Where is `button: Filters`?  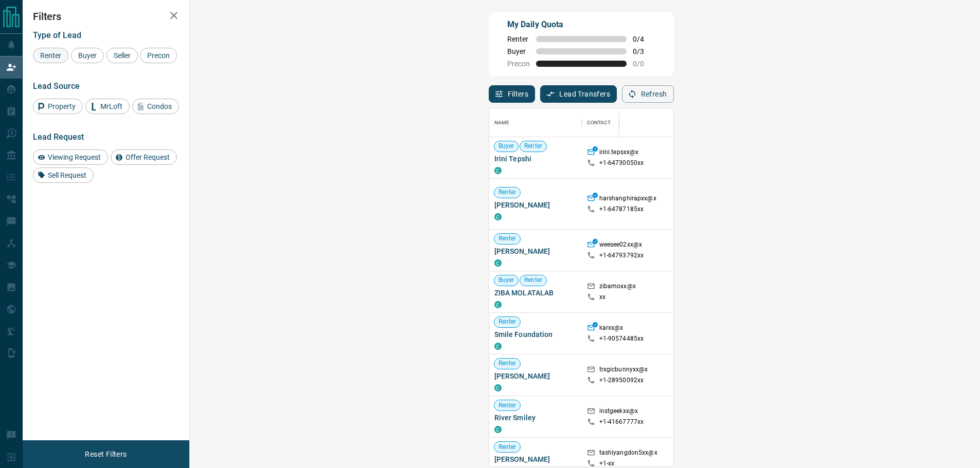
button: Filters is located at coordinates (512, 94).